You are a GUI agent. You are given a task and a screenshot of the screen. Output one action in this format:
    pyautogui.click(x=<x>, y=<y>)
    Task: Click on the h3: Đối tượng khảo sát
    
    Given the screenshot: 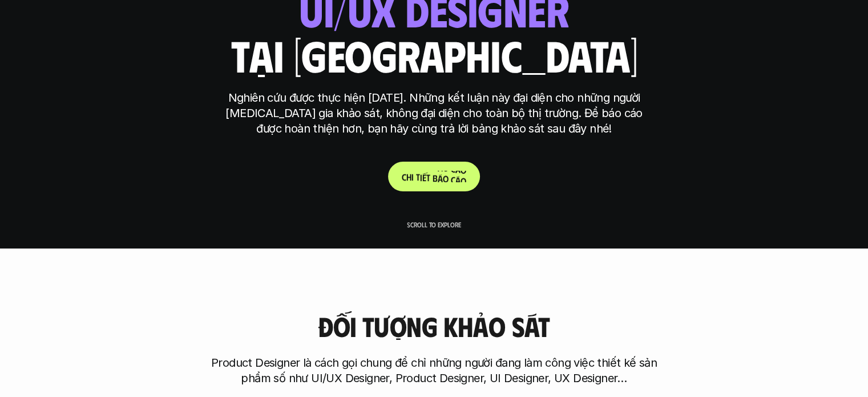 What is the action you would take?
    pyautogui.click(x=434, y=326)
    